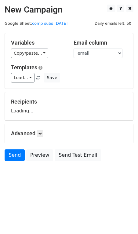 This screenshot has height=234, width=138. Describe the element at coordinates (15, 155) in the screenshot. I see `a: Send` at that location.